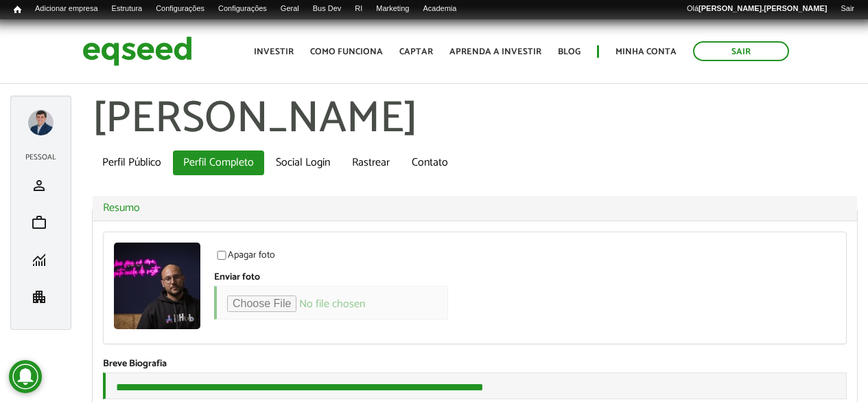  What do you see at coordinates (67, 9) in the screenshot?
I see `a: Adicionar empresa` at bounding box center [67, 9].